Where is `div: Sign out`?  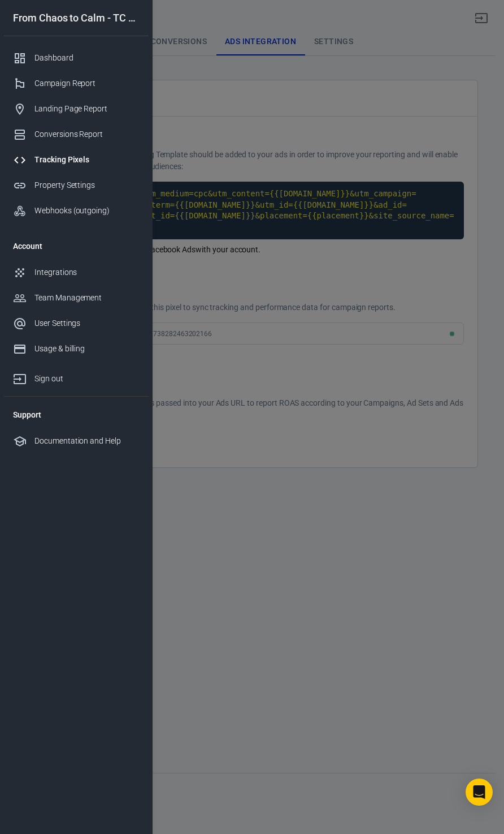 div: Sign out is located at coordinates (87, 379).